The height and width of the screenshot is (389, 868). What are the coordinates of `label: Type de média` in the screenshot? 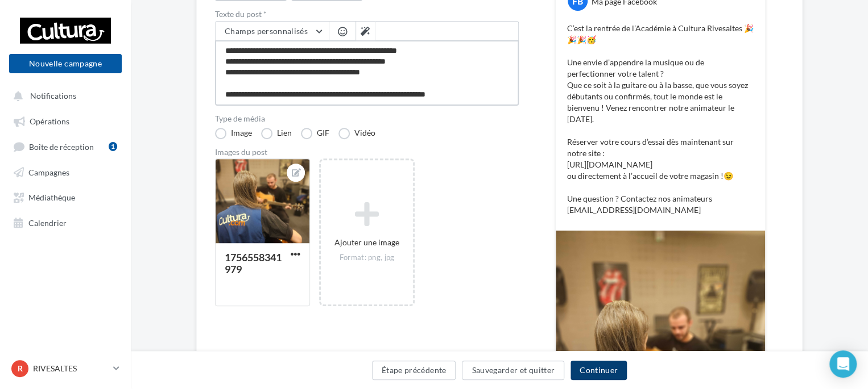 It's located at (367, 119).